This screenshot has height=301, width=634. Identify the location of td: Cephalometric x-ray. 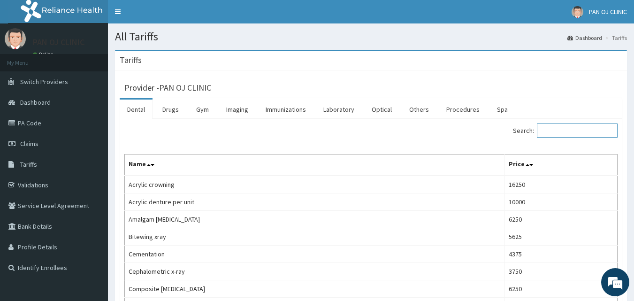
(315, 271).